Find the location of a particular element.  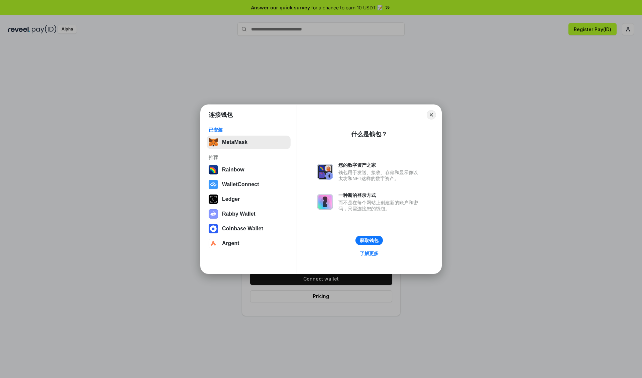

div: Coinbase Wallet is located at coordinates (242, 228).